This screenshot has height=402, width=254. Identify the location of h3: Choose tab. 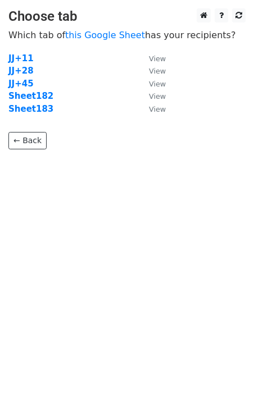
(127, 16).